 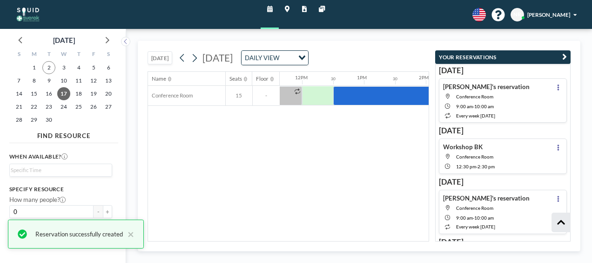 I want to click on span: Wednesday, September 17, 2025, so click(x=64, y=94).